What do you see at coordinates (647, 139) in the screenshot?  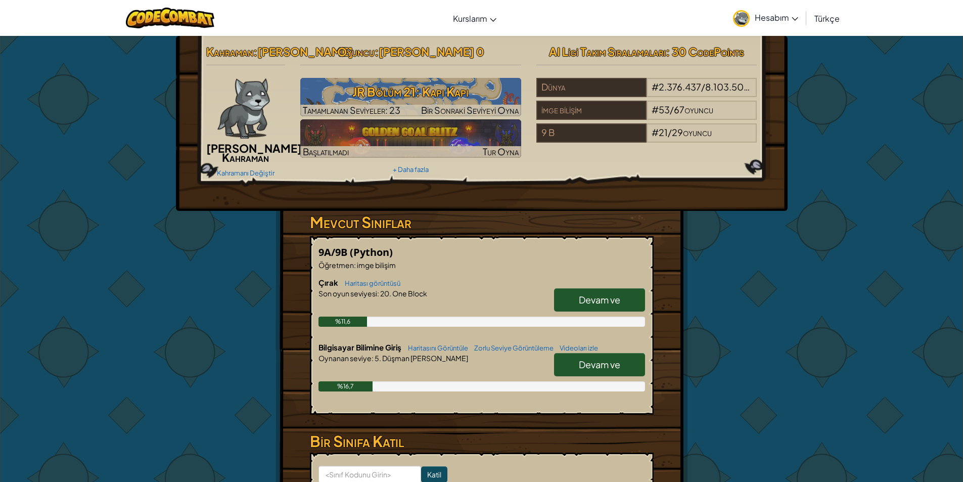 I see `a: 9 B#21/29oyuncu` at bounding box center [647, 139].